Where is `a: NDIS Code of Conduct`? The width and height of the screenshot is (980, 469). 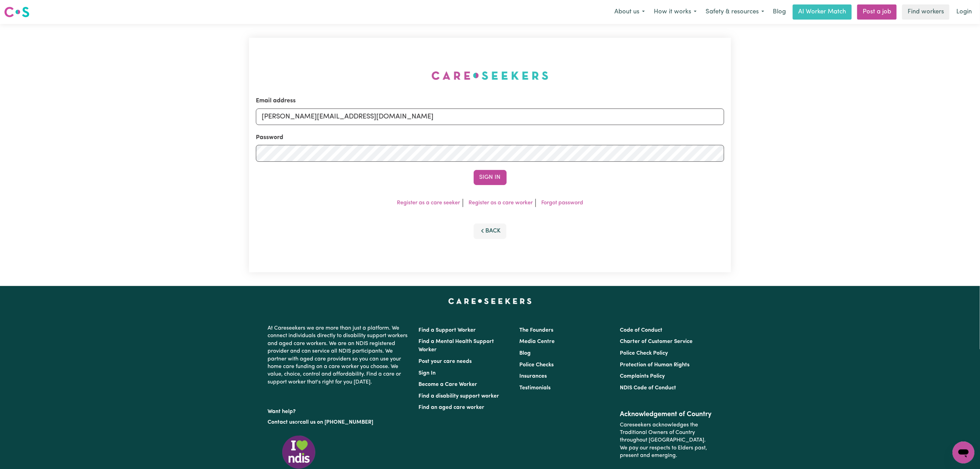
a: NDIS Code of Conduct is located at coordinates (648, 388).